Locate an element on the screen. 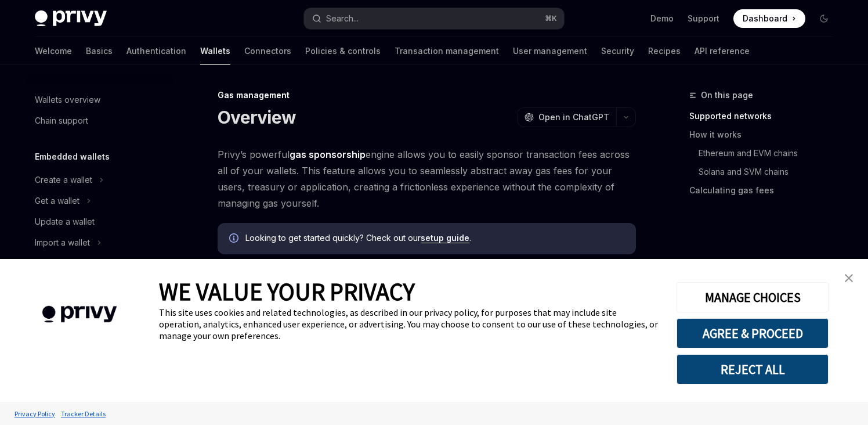 This screenshot has height=425, width=868. a: Wallets is located at coordinates (215, 51).